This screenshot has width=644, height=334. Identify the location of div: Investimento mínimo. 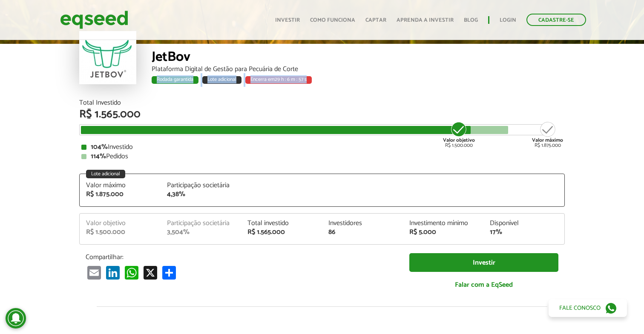
(443, 223).